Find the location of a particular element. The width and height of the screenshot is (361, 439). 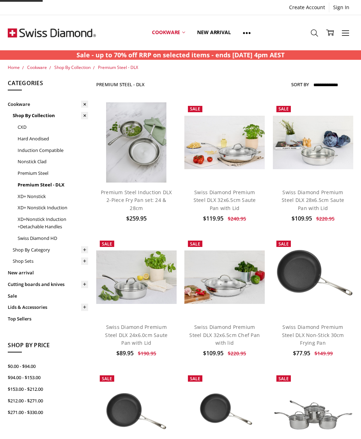

a: Swiss Diamond HD is located at coordinates (53, 238).